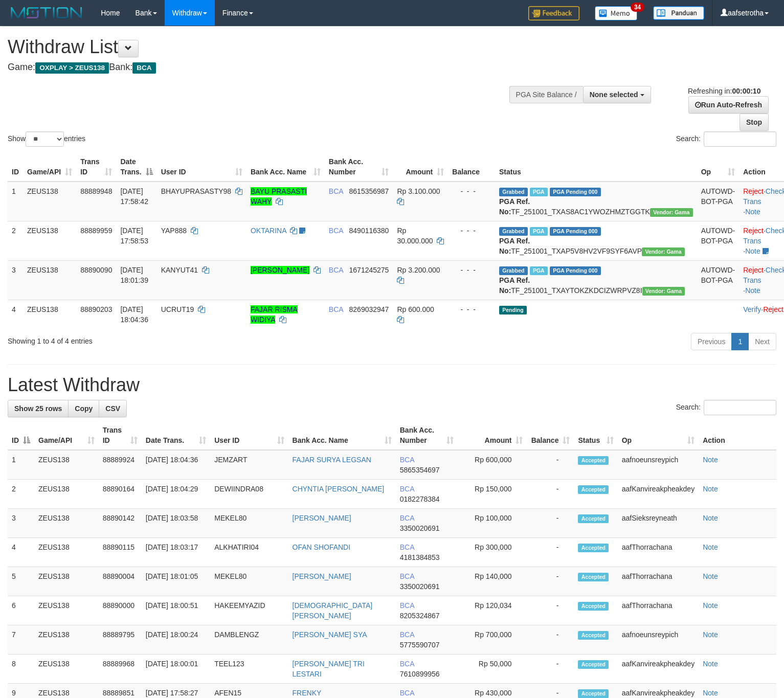 The height and width of the screenshot is (698, 784). What do you see at coordinates (178, 309) in the screenshot?
I see `span: UCRUT19` at bounding box center [178, 309].